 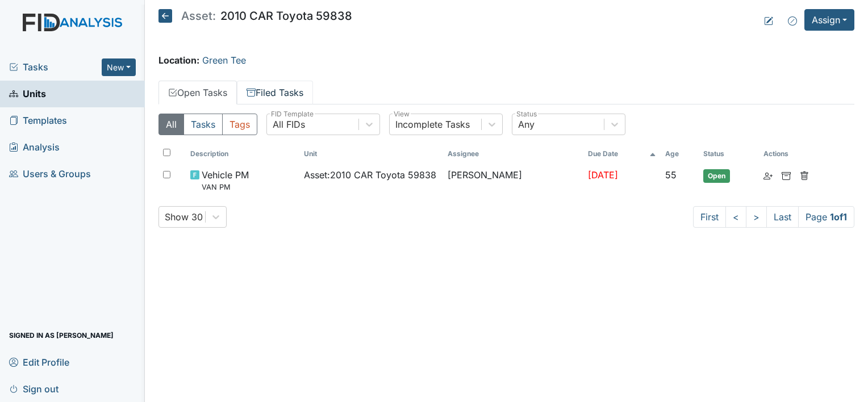 I want to click on button: Tasks, so click(x=203, y=124).